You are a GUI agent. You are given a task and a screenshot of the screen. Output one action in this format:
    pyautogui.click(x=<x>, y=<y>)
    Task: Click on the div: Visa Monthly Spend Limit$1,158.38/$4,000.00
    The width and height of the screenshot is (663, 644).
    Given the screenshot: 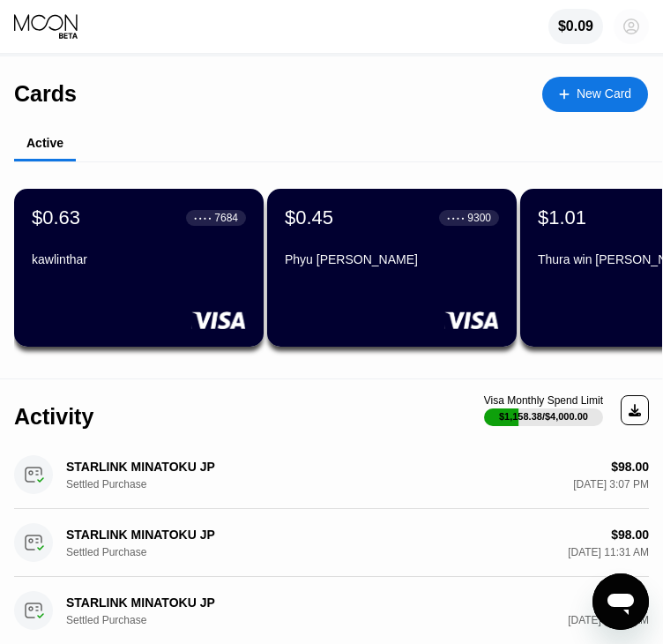 What is the action you would take?
    pyautogui.click(x=543, y=410)
    